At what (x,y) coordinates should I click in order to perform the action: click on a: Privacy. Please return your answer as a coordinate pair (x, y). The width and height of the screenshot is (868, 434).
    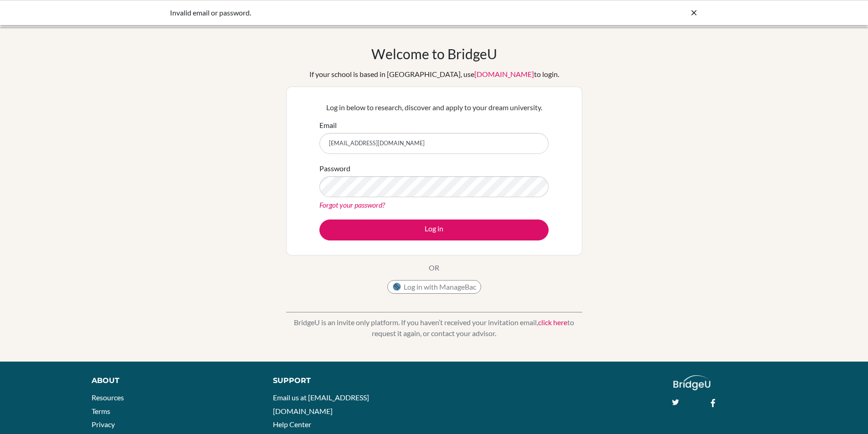
    Looking at the image, I should click on (103, 424).